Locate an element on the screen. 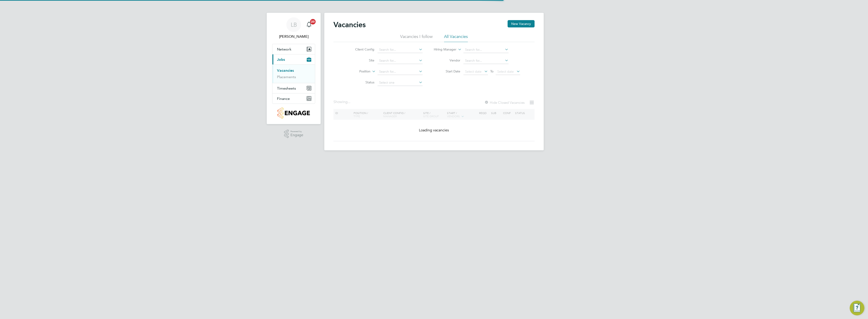 Image resolution: width=868 pixels, height=319 pixels. a: Go to home page is located at coordinates (293, 113).